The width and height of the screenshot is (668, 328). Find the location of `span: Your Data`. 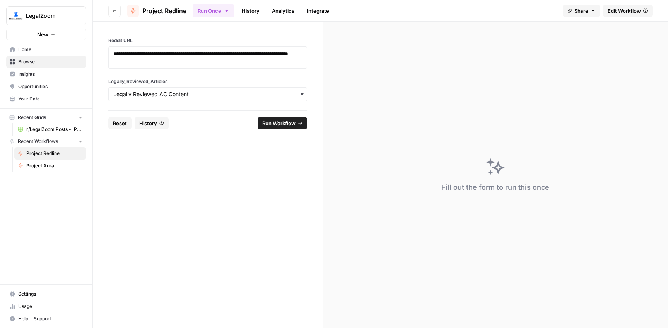

span: Your Data is located at coordinates (50, 99).